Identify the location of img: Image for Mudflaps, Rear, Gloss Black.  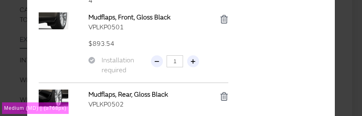
(54, 98).